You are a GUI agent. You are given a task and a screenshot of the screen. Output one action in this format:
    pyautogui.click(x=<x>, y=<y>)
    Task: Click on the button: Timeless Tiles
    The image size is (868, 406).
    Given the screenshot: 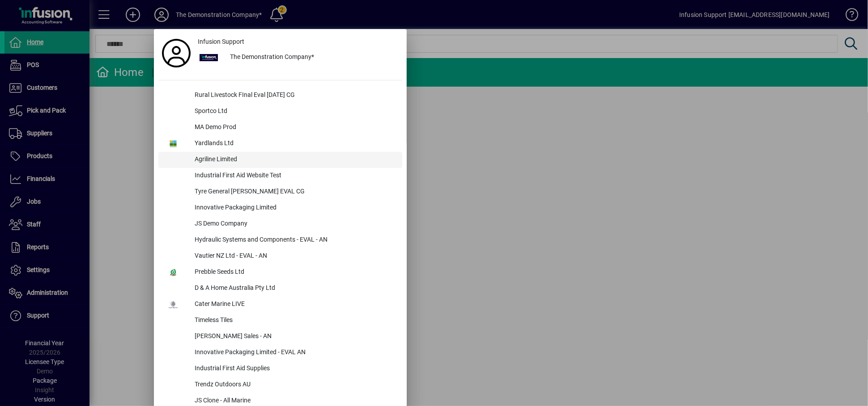 What is the action you would take?
    pyautogui.click(x=280, y=321)
    